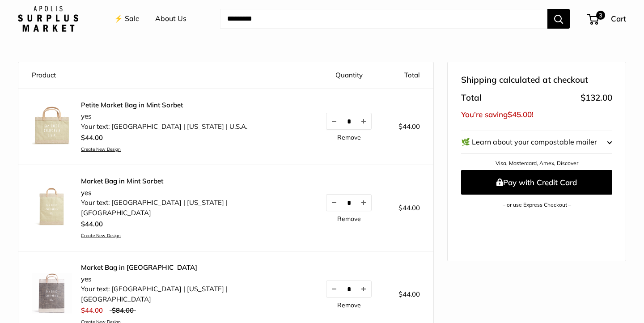  Describe the element at coordinates (48, 19) in the screenshot. I see `img: Apolis: Surplus Market` at that location.